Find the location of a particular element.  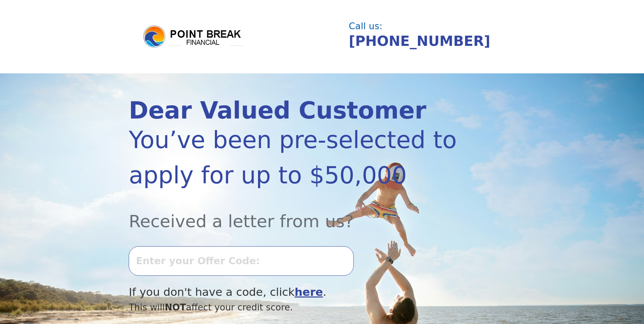

div: Dear Valued Customer is located at coordinates (293, 111).